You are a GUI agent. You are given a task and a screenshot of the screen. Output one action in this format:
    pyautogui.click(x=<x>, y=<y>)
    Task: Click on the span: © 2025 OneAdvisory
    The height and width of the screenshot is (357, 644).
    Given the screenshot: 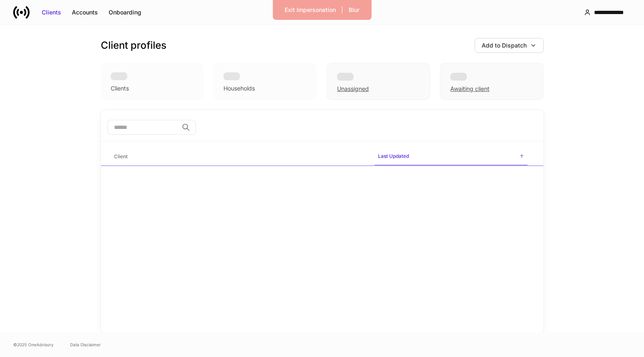 What is the action you would take?
    pyautogui.click(x=33, y=345)
    